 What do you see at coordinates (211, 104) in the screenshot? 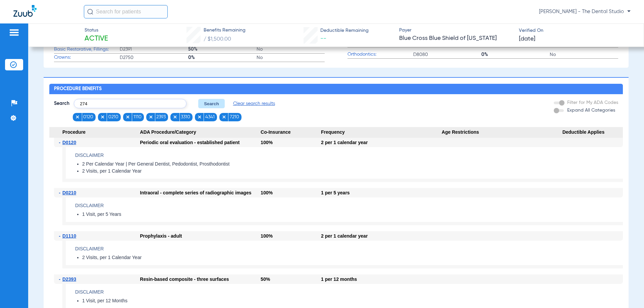
I see `button: Search` at bounding box center [211, 104].